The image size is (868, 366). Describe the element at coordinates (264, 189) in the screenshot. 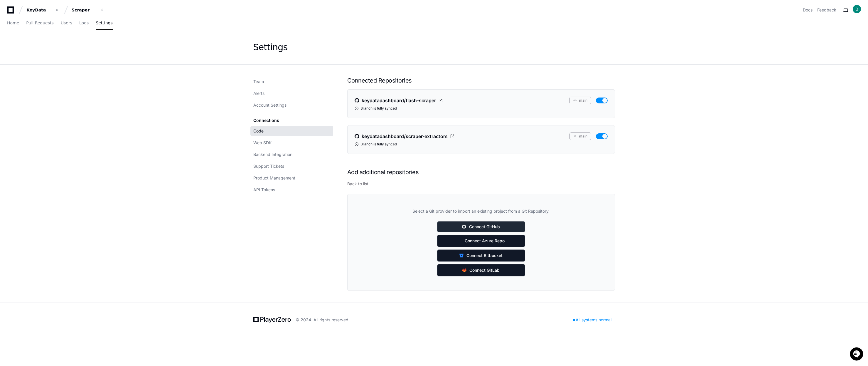

I see `span: API Tokens` at that location.